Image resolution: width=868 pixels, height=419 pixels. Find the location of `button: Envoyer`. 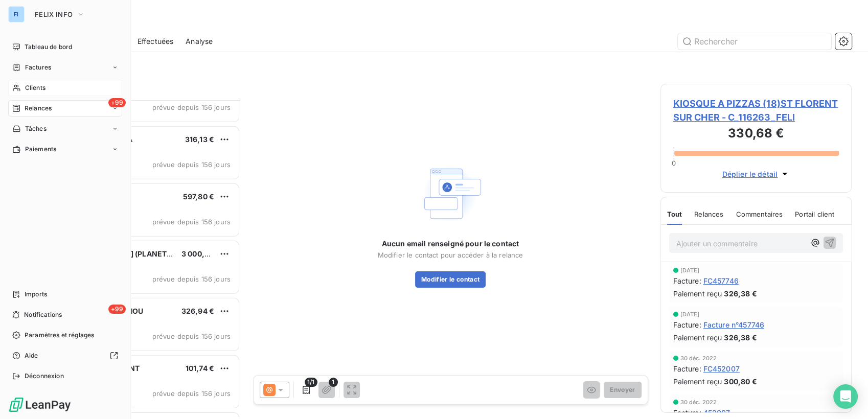

button: Envoyer is located at coordinates (622, 390).